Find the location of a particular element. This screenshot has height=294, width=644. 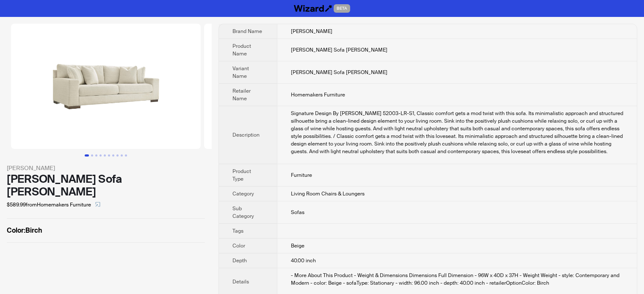

button: Go to slide 5 is located at coordinates (104, 156).